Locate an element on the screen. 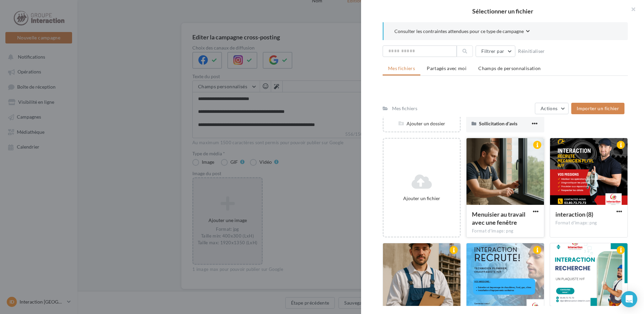  div: Mes fichiers is located at coordinates (405, 109).